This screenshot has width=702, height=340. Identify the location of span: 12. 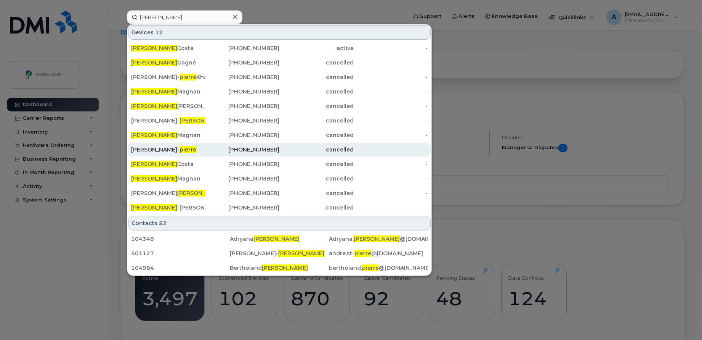
(159, 32).